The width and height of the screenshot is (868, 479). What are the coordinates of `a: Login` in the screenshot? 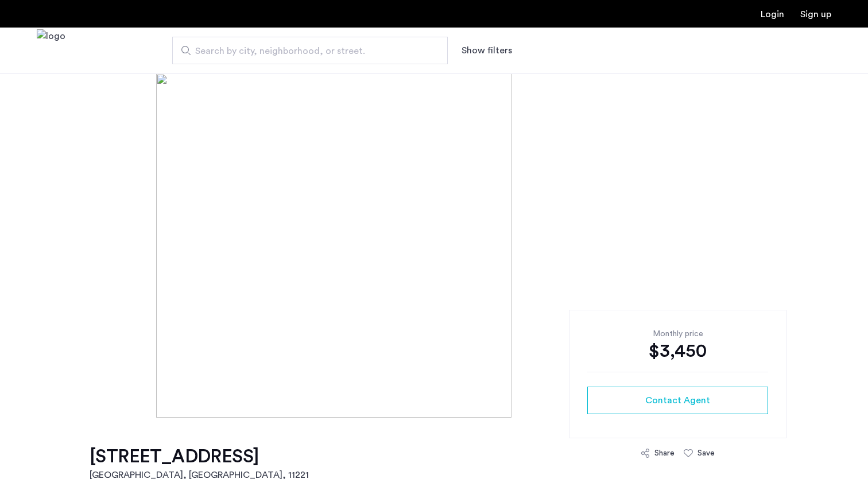 It's located at (772, 15).